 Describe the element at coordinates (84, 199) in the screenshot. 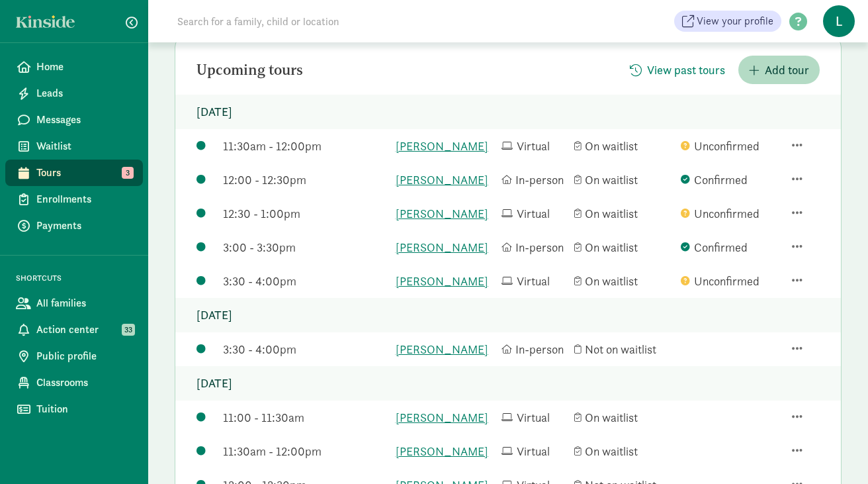

I see `span: Enrollments` at that location.